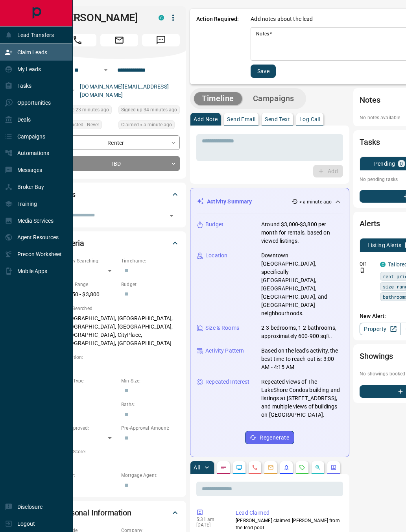  Describe the element at coordinates (286, 467) in the screenshot. I see `svg: Listing Alerts` at that location.